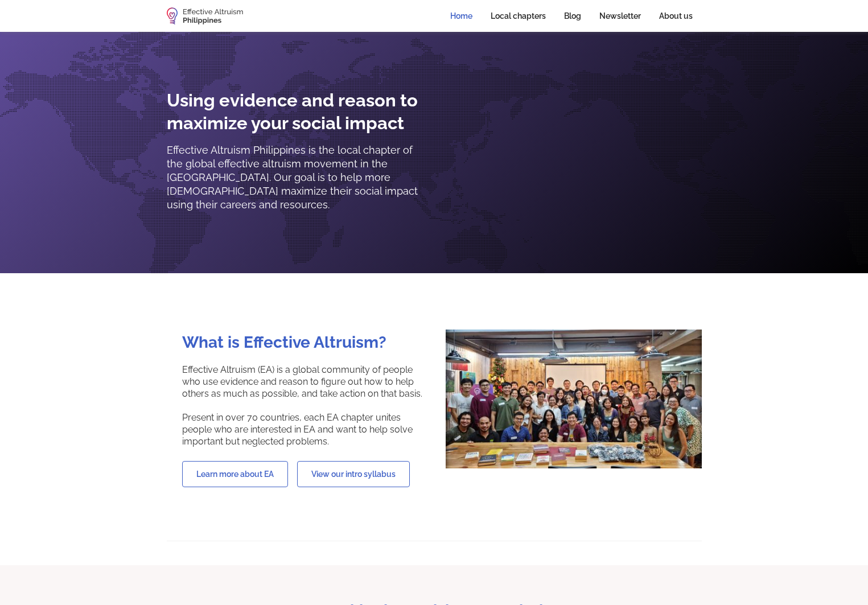  Describe the element at coordinates (676, 16) in the screenshot. I see `a: About us` at that location.